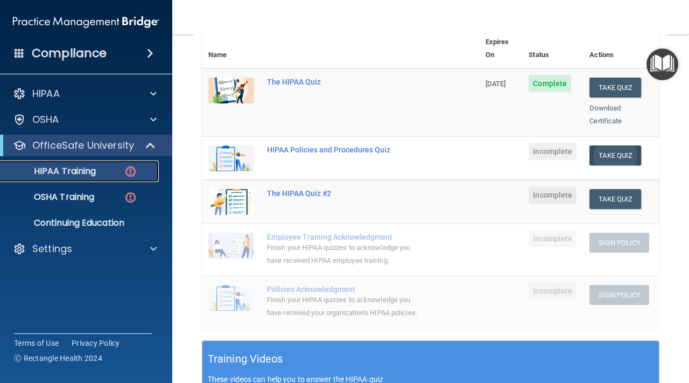  Describe the element at coordinates (58, 358) in the screenshot. I see `span: Ⓒ Rectangle Health 2024` at that location.